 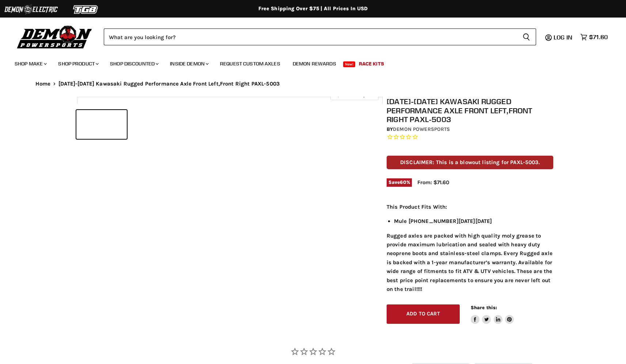 What do you see at coordinates (598, 37) in the screenshot?
I see `span: $71.60` at bounding box center [598, 37].